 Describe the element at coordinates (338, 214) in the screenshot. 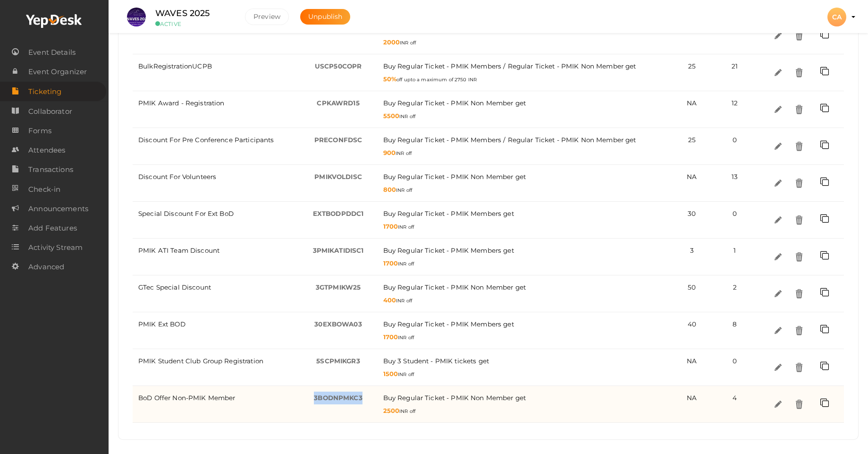

I see `span: EXTBODPDDC1` at that location.